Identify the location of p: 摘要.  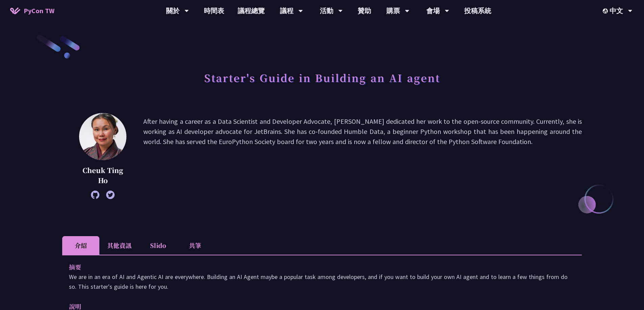
(315, 267).